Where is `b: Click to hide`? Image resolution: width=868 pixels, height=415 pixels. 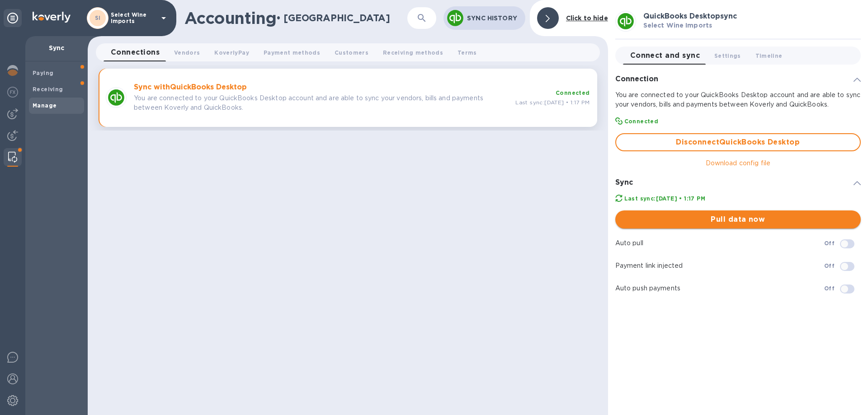
b: Click to hide is located at coordinates (587, 18).